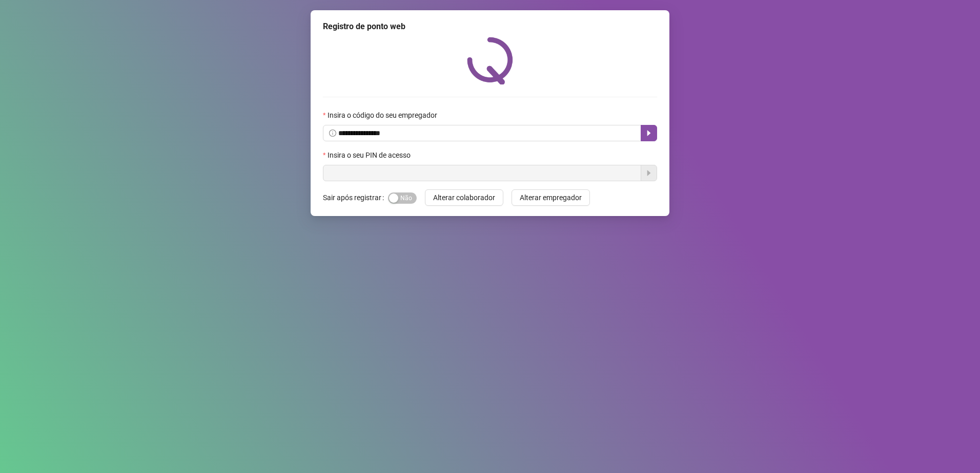  I want to click on button: Alterar colaborador, so click(464, 198).